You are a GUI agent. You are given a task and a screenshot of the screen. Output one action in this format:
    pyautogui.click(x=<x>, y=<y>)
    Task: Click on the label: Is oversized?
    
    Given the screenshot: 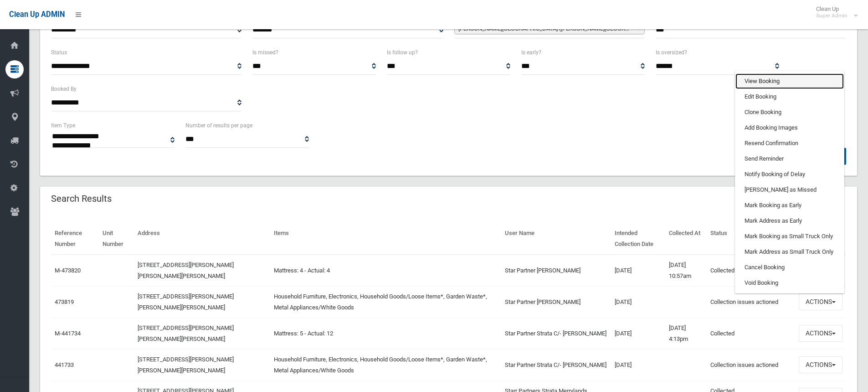 What is the action you would take?
    pyautogui.click(x=671, y=53)
    